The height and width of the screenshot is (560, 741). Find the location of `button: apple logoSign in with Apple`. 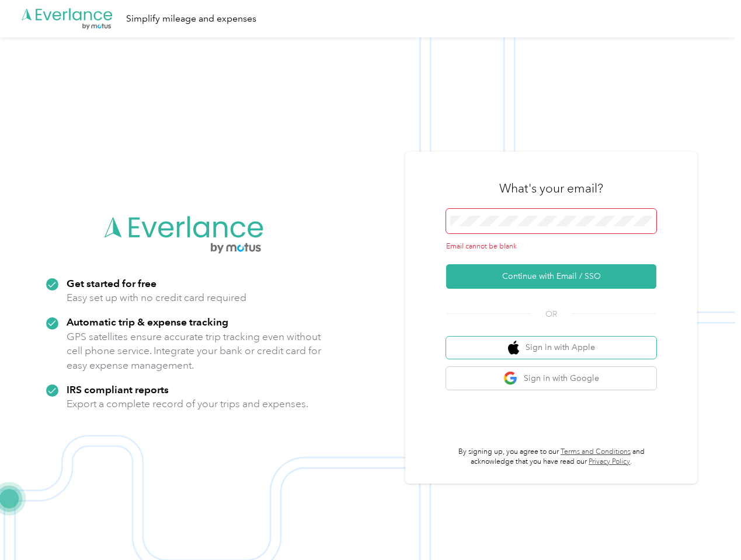

button: apple logoSign in with Apple is located at coordinates (551, 348).